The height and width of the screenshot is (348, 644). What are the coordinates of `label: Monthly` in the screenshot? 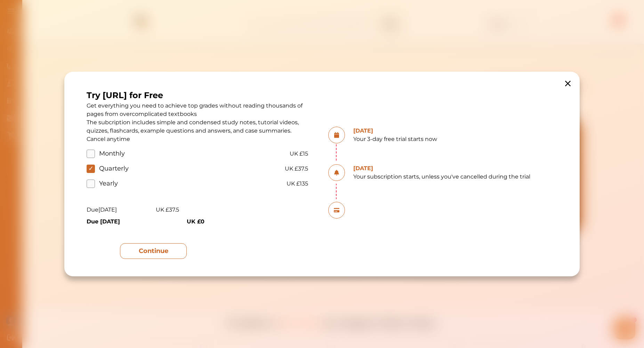 It's located at (102, 153).